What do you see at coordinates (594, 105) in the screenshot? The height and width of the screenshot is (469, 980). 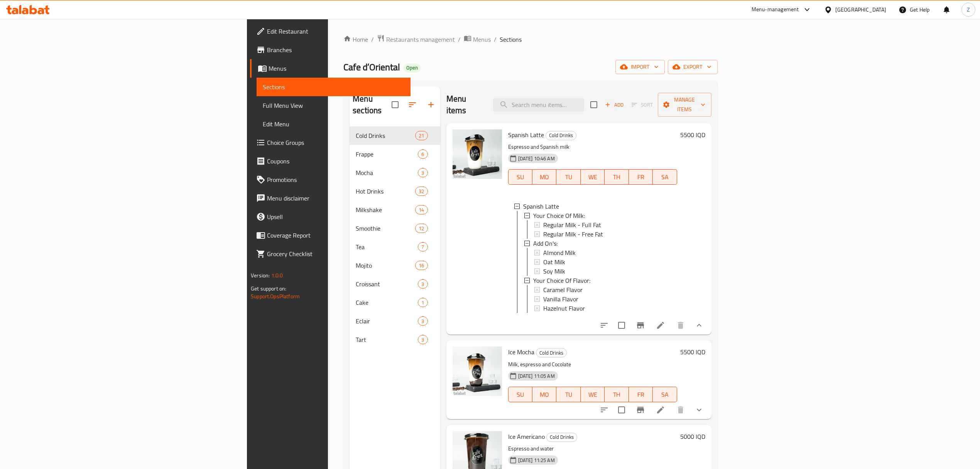 I see `span: Select section` at bounding box center [594, 105].